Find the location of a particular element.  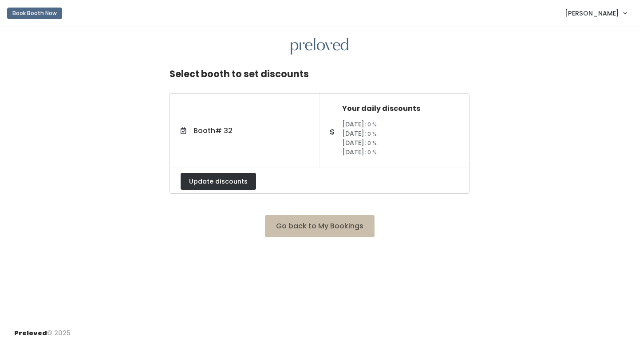

img: preloved logo is located at coordinates (320, 46).